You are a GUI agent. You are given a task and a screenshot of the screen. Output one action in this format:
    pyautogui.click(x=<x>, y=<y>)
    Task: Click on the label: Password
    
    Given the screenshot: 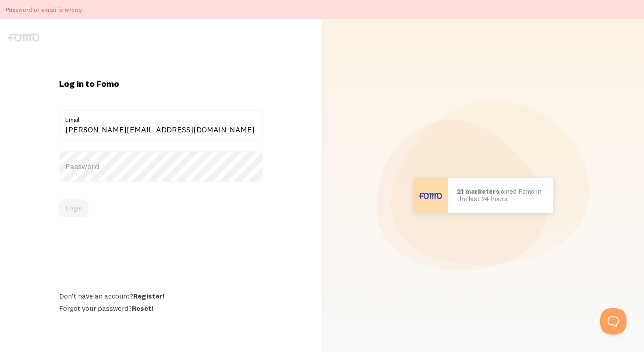 What is the action you would take?
    pyautogui.click(x=161, y=166)
    